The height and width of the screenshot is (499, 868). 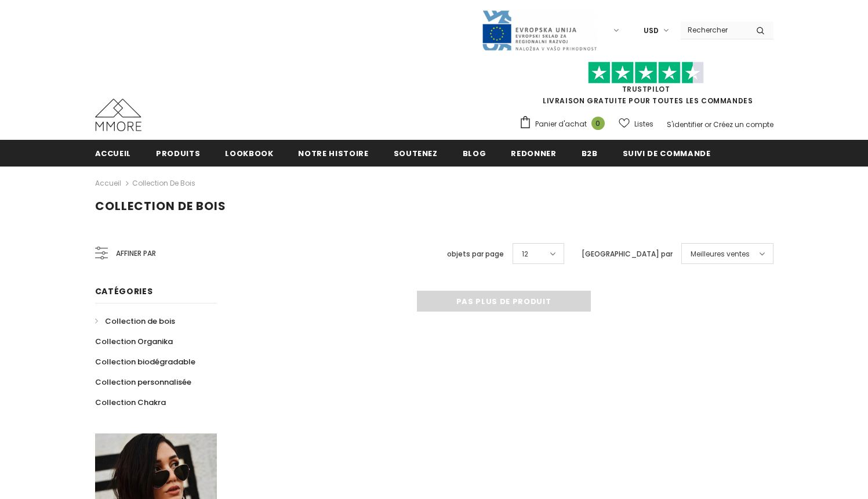 What do you see at coordinates (644, 124) in the screenshot?
I see `span: Listes` at bounding box center [644, 124].